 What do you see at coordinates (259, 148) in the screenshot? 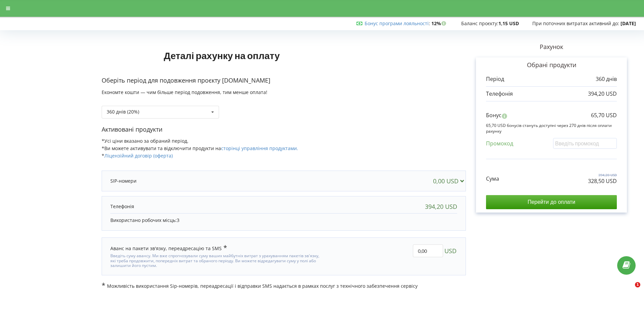
I see `a: сторінці управління продуктами.` at bounding box center [259, 148].